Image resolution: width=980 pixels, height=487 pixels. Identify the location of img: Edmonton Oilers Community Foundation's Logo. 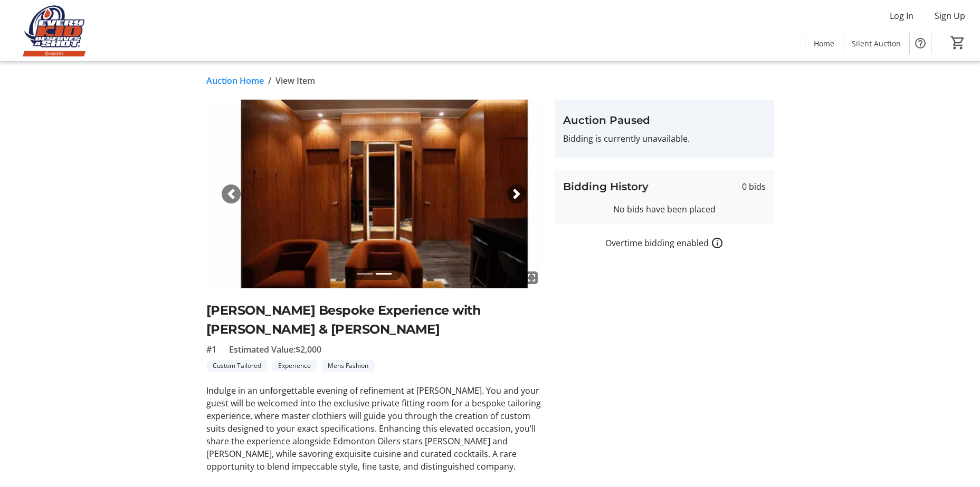
(54, 30).